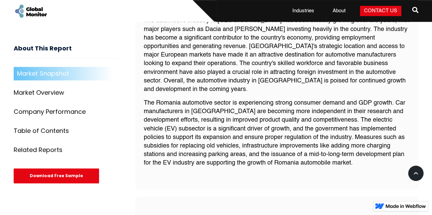  I want to click on a: Contact Us, so click(380, 11).